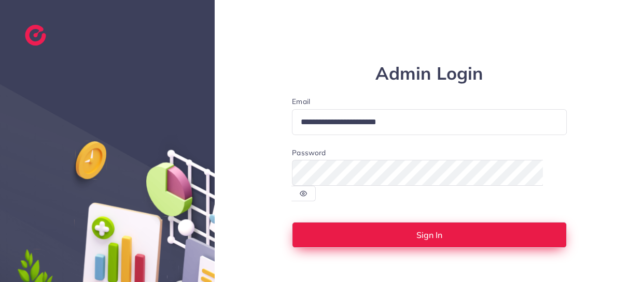 This screenshot has height=282, width=644. I want to click on h1: Admin Login, so click(429, 74).